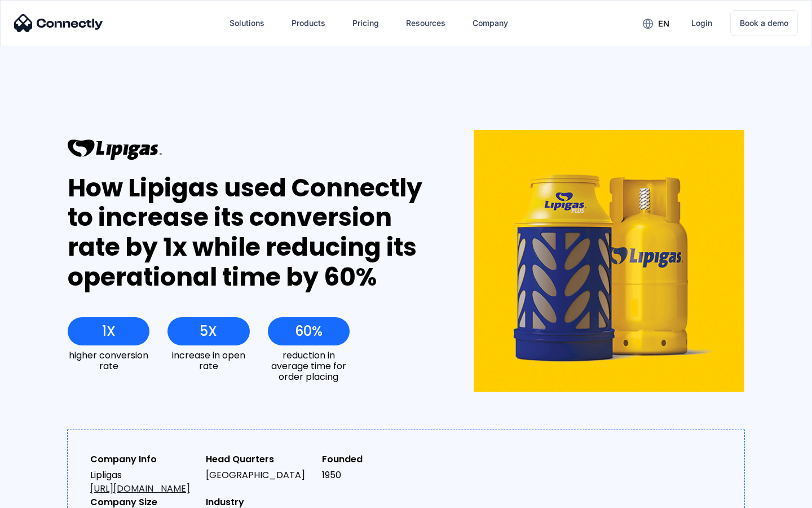 The image size is (812, 508). What do you see at coordinates (59, 23) in the screenshot?
I see `img: Connectly Logo` at bounding box center [59, 23].